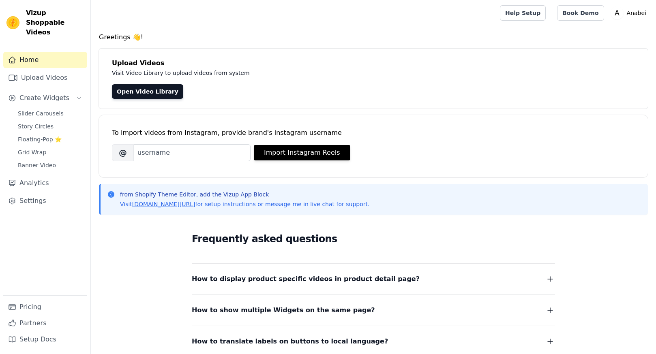 This screenshot has height=354, width=656. Describe the element at coordinates (45, 201) in the screenshot. I see `a: Settings` at that location.